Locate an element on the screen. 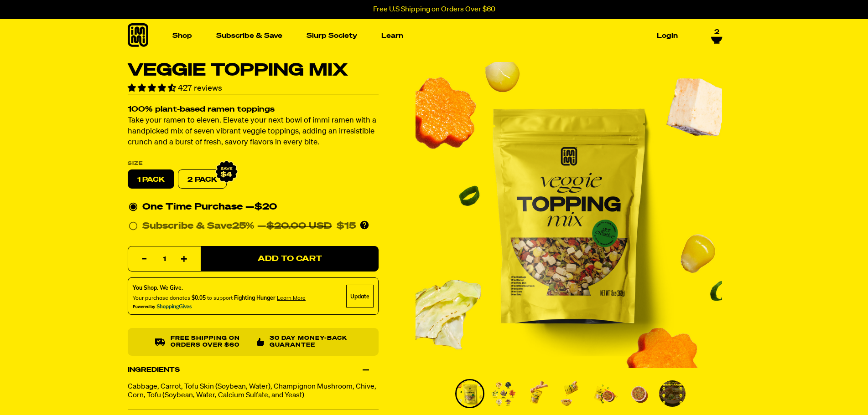 This screenshot has width=868, height=415. a: Slurp Society is located at coordinates (331, 36).